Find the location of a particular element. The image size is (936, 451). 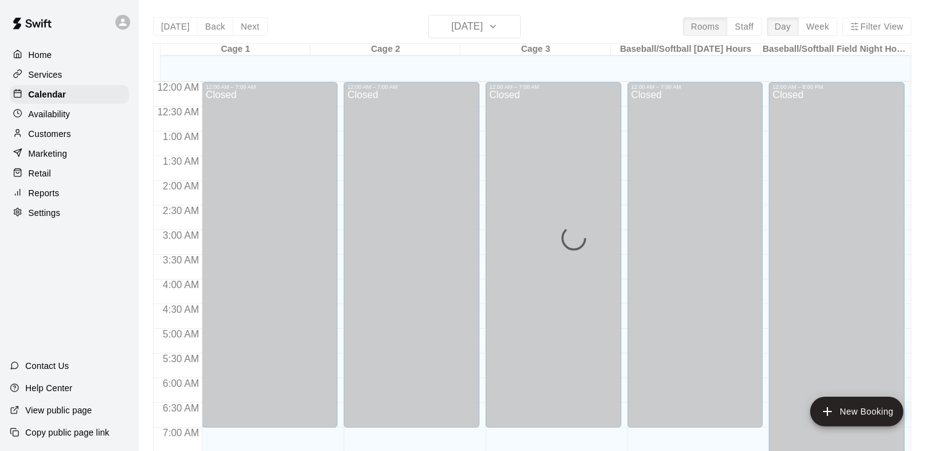

div: Settings is located at coordinates (69, 213).